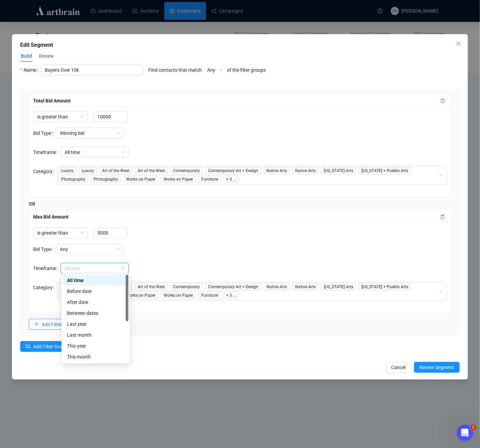  I want to click on button: Review, so click(46, 56).